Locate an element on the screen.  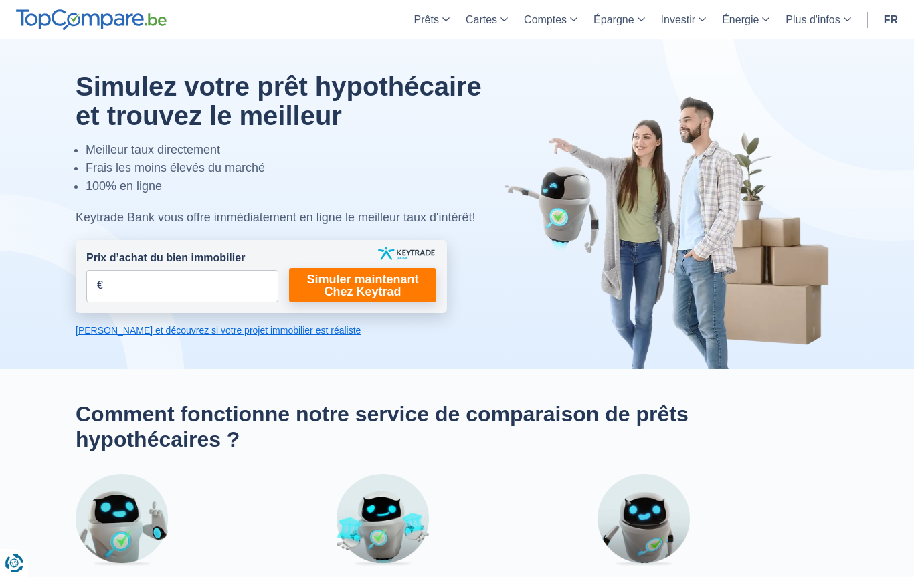
img: Etape 1 is located at coordinates (122, 521).